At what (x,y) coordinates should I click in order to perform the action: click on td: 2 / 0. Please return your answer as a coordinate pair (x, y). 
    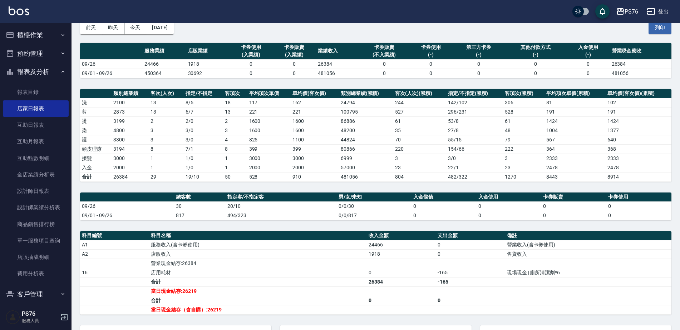
    Looking at the image, I should click on (203, 121).